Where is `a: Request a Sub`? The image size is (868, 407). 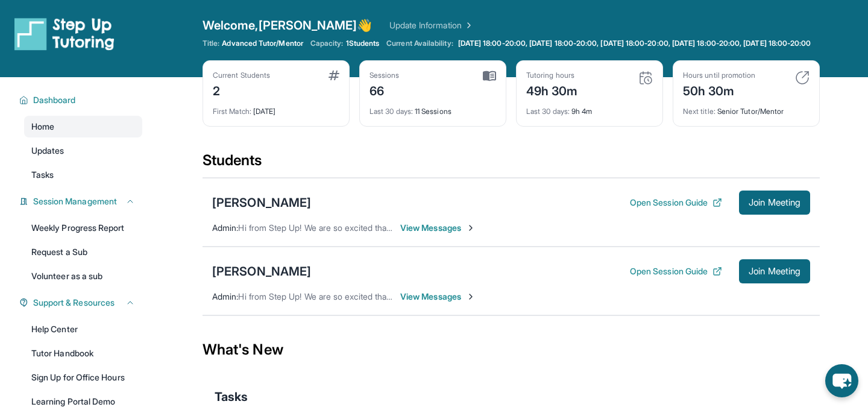
a: Request a Sub is located at coordinates (83, 252).